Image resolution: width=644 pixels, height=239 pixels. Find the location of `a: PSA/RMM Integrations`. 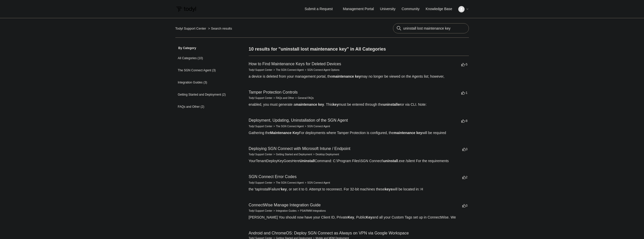

a: PSA/RMM Integrations is located at coordinates (312, 211).